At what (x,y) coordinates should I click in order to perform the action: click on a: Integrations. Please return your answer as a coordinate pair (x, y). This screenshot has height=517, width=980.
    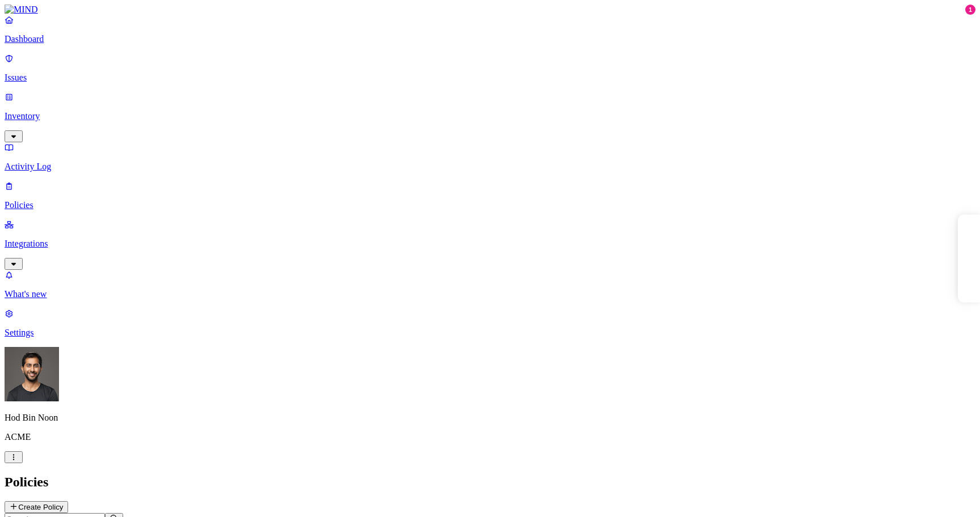
    Looking at the image, I should click on (490, 244).